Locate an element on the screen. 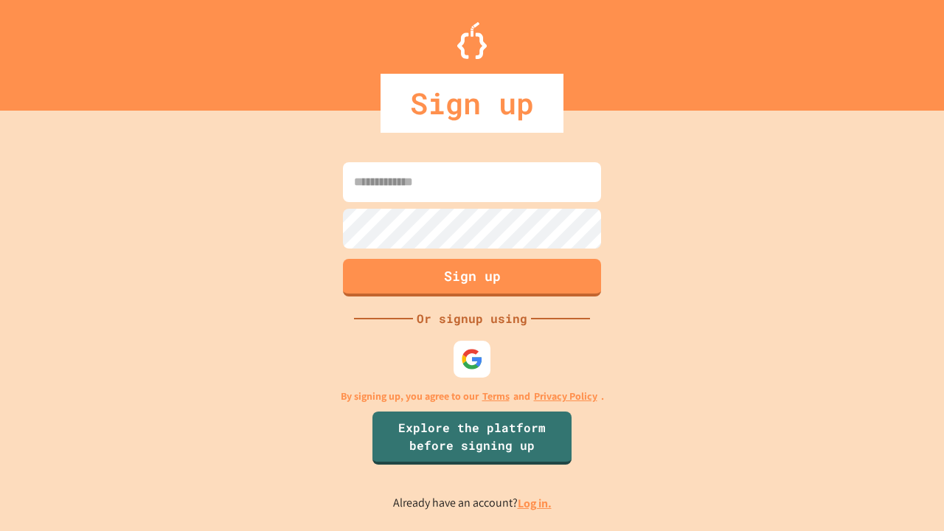 The image size is (944, 531). a: Log in. is located at coordinates (535, 503).